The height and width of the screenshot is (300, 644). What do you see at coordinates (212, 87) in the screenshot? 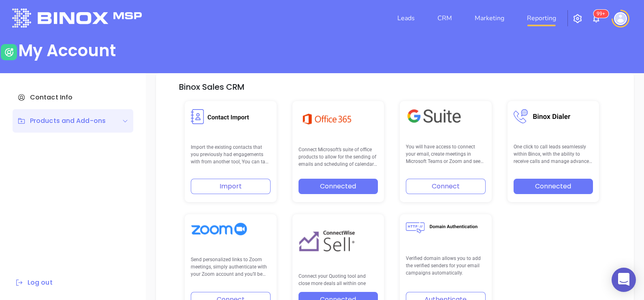
I see `h5: Binox Sales CRM` at bounding box center [212, 87].